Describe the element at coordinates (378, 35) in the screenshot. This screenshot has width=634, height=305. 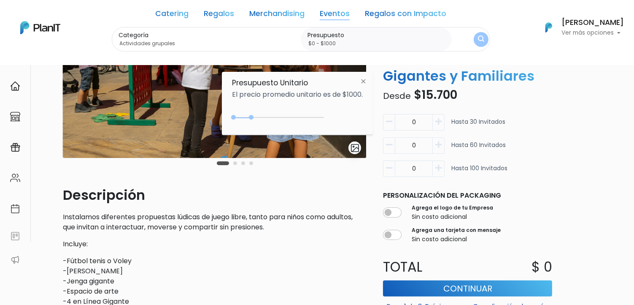
I see `label: Presupuesto` at that location.